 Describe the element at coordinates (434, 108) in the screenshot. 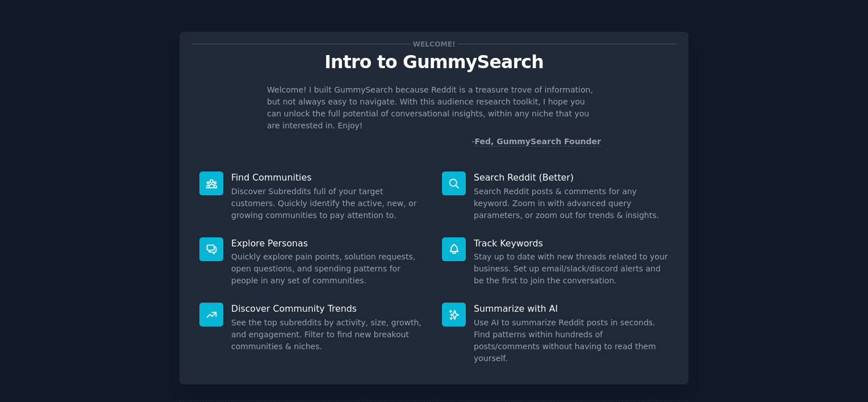

I see `p: Welcome! I built GummySearch because Reddit is a treasure trove of information, but not always ea...` at that location.